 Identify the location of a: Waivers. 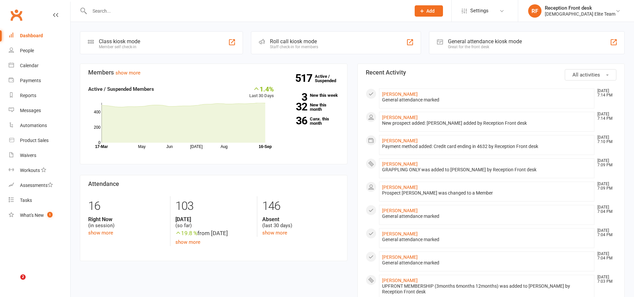
(39, 155).